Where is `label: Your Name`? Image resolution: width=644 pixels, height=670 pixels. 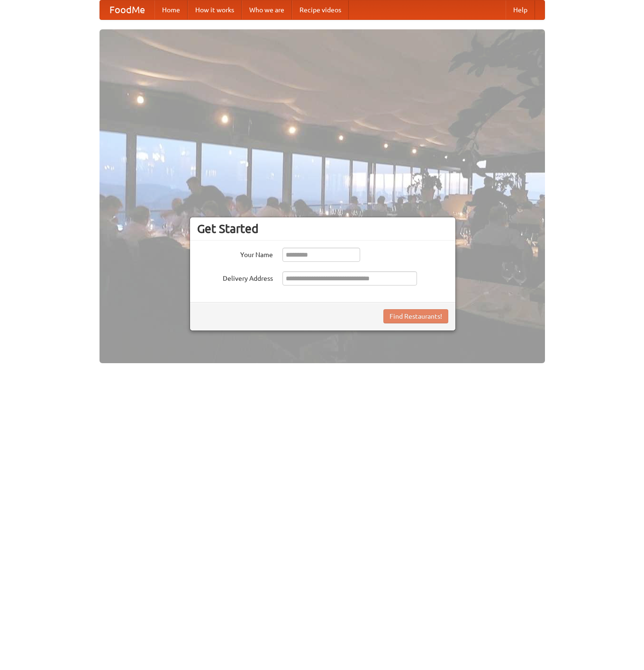
label: Your Name is located at coordinates (235, 253).